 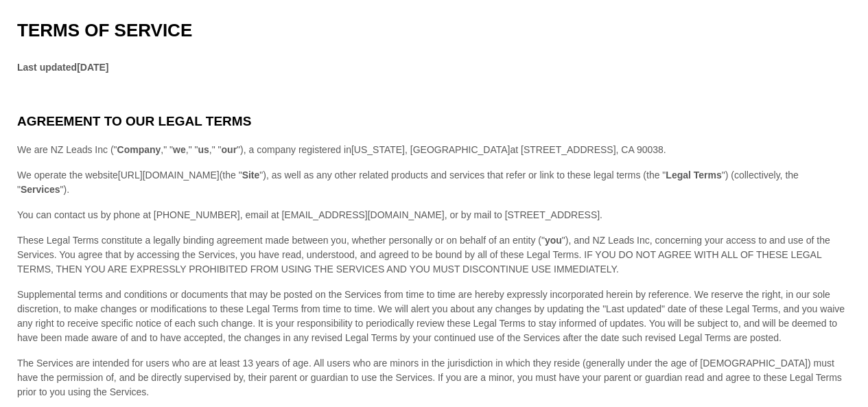 What do you see at coordinates (105, 31) in the screenshot?
I see `strong: TERMS OF SERVICE` at bounding box center [105, 31].